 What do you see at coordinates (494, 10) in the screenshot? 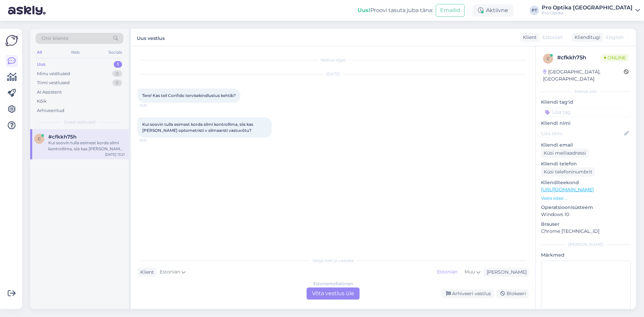
I see `div: Aktiivne` at bounding box center [494, 10].